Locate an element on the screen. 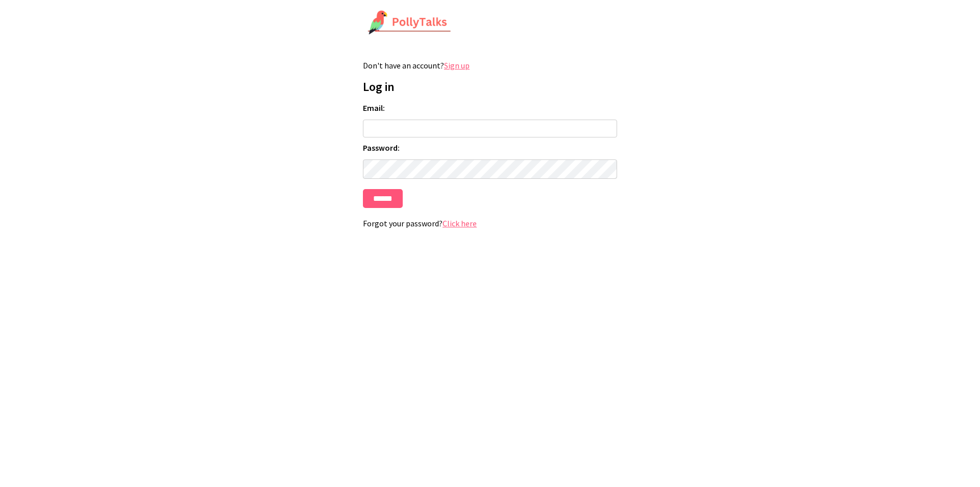 The image size is (980, 487). p: Forgot your password? is located at coordinates (490, 223).